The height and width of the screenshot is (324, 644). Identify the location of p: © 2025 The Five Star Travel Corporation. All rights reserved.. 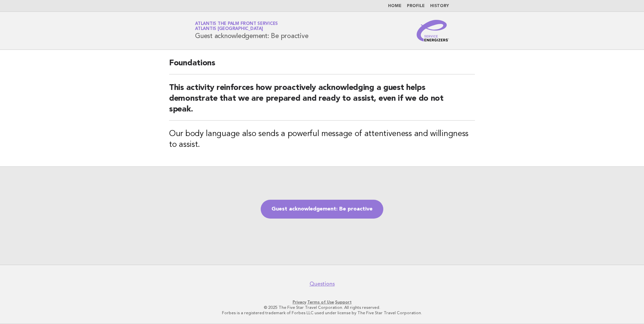
(322, 308).